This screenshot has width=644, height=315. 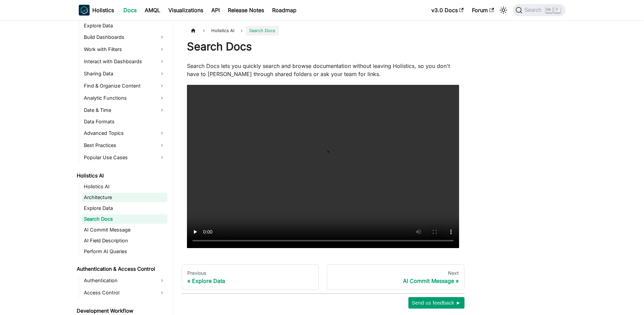 What do you see at coordinates (215, 10) in the screenshot?
I see `a: API` at bounding box center [215, 10].